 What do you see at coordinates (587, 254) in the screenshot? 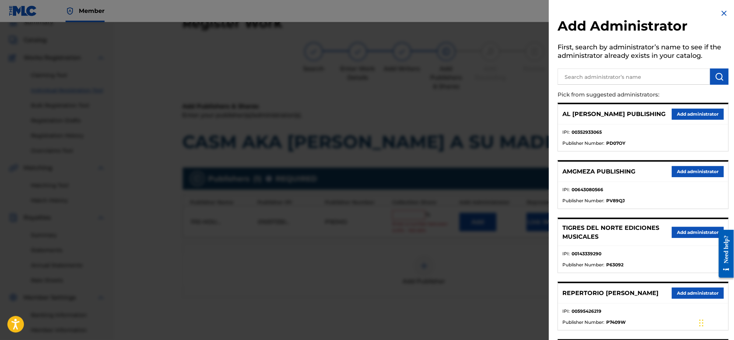
I see `strong: 00143339290` at bounding box center [587, 254].